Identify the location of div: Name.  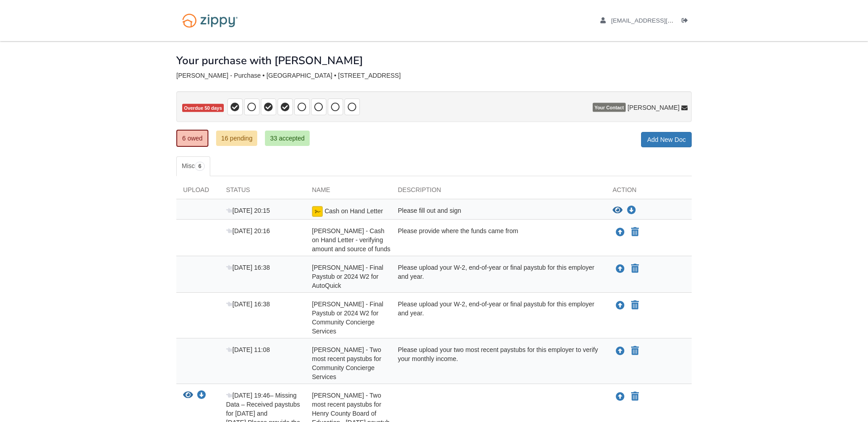
(348, 192).